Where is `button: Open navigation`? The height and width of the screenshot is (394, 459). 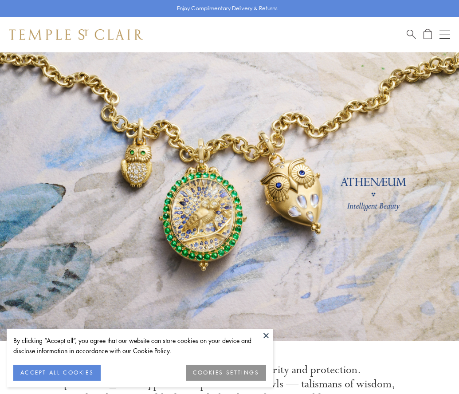
button: Open navigation is located at coordinates (445, 35).